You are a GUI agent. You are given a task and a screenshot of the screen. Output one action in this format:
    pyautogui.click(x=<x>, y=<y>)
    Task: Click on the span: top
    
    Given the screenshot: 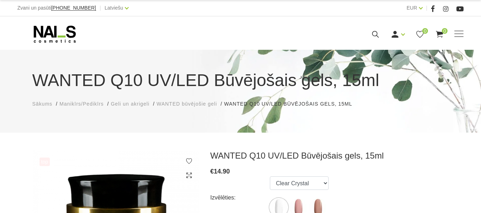 What is the action you would take?
    pyautogui.click(x=44, y=162)
    